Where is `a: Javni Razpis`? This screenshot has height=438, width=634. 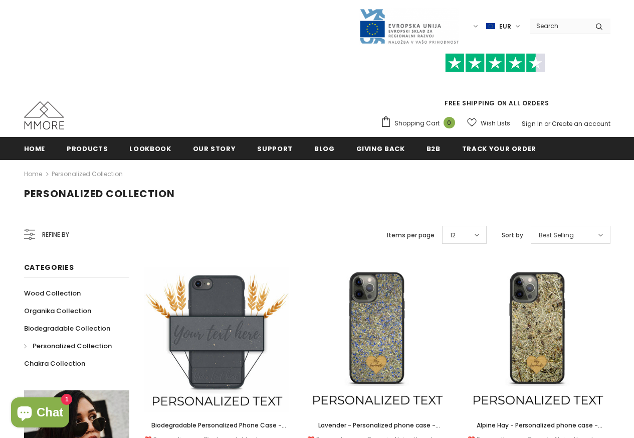
a: Javni Razpis is located at coordinates (409, 26).